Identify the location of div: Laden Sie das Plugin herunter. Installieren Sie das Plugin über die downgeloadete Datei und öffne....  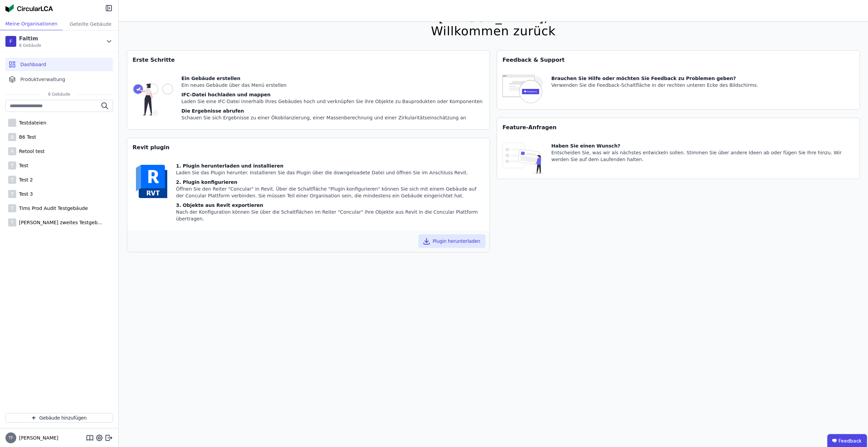
(330, 173).